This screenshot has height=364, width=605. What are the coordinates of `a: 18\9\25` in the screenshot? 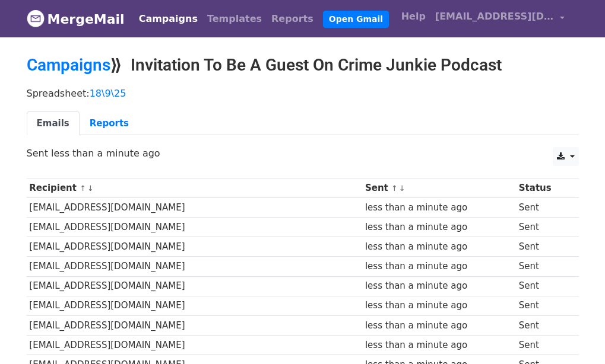 It's located at (108, 93).